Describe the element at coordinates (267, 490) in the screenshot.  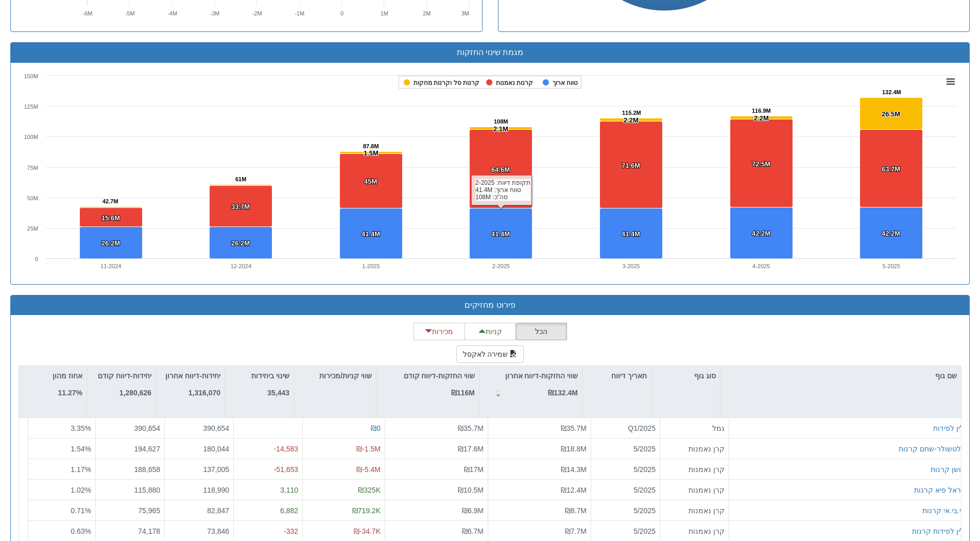
I see `div: 3,110` at that location.